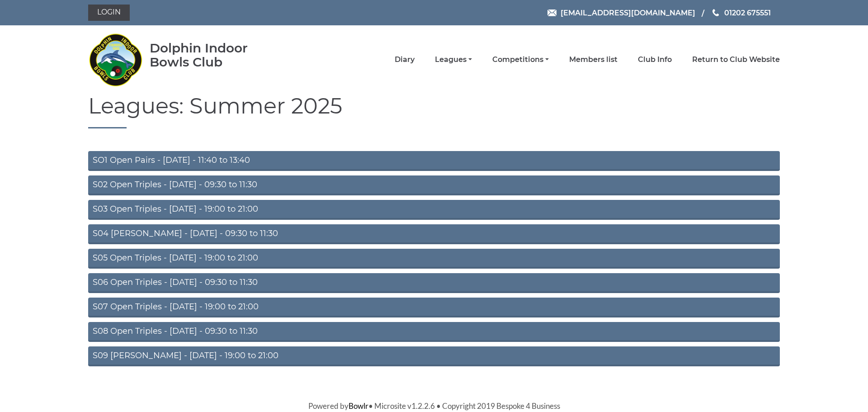  I want to click on span: 01202 675551, so click(748, 12).